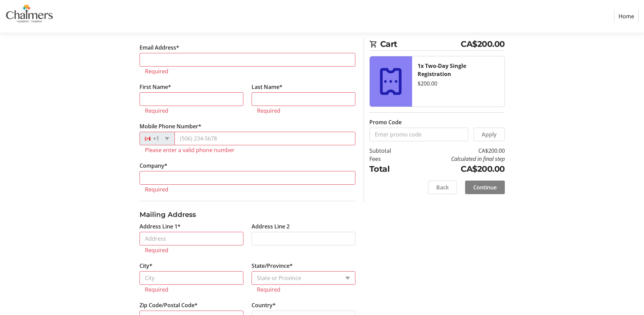  What do you see at coordinates (153, 166) in the screenshot?
I see `label: Company *` at bounding box center [153, 166].